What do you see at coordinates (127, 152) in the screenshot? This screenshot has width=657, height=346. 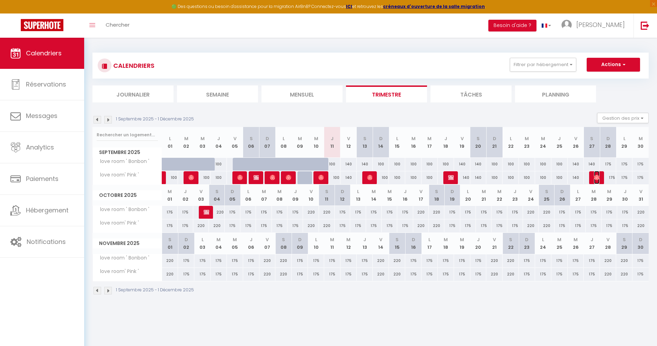 I see `span: Septembre 2025` at bounding box center [127, 152].